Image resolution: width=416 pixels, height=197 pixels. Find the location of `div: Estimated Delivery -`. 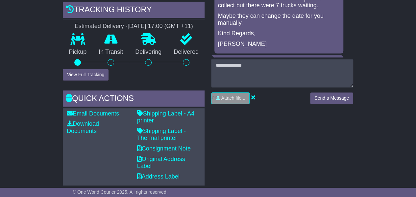

div: Estimated Delivery - is located at coordinates (134, 26).